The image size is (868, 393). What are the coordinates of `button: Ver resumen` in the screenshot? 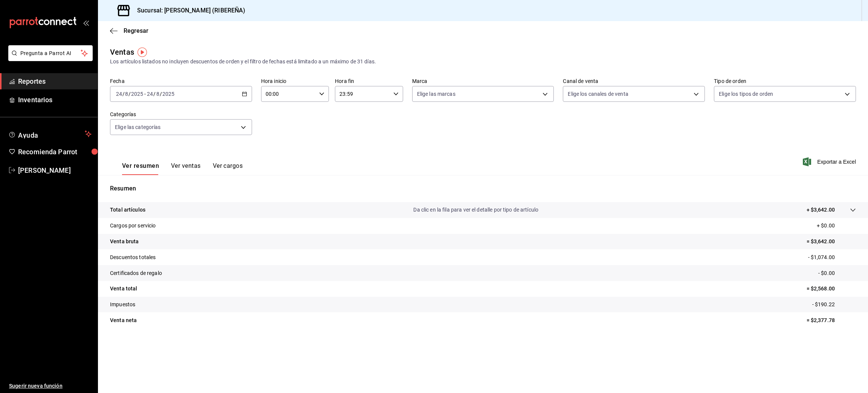 It's located at (141, 168).